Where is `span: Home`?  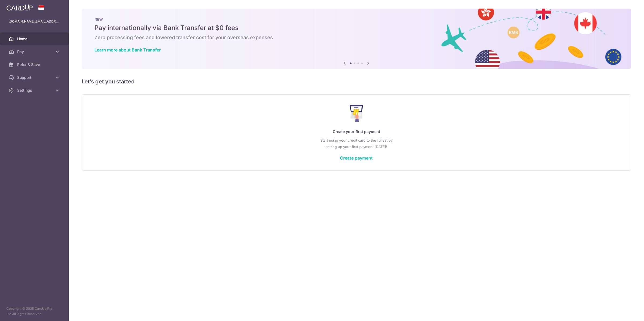 span: Home is located at coordinates (35, 39).